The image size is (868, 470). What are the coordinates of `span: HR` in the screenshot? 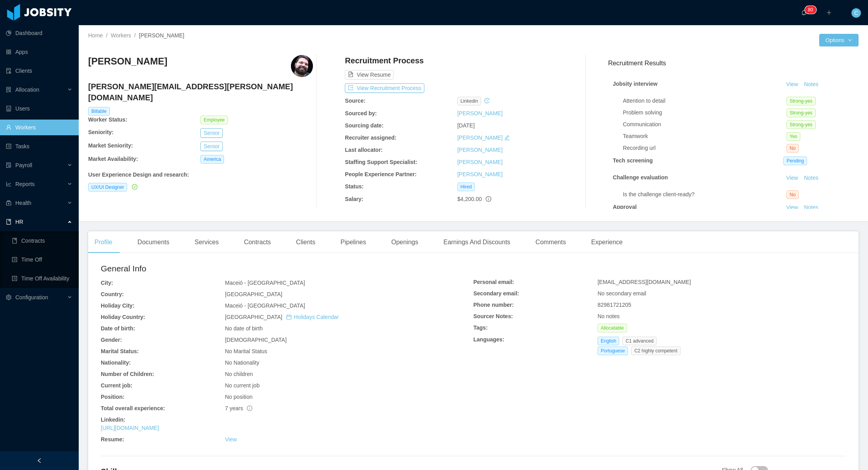 It's located at (19, 222).